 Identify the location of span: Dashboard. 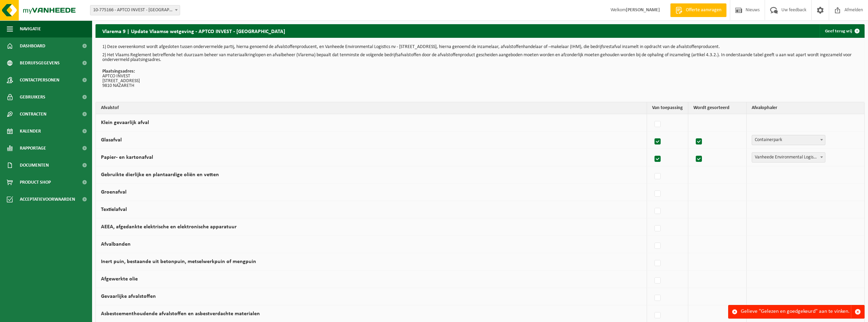
(32, 46).